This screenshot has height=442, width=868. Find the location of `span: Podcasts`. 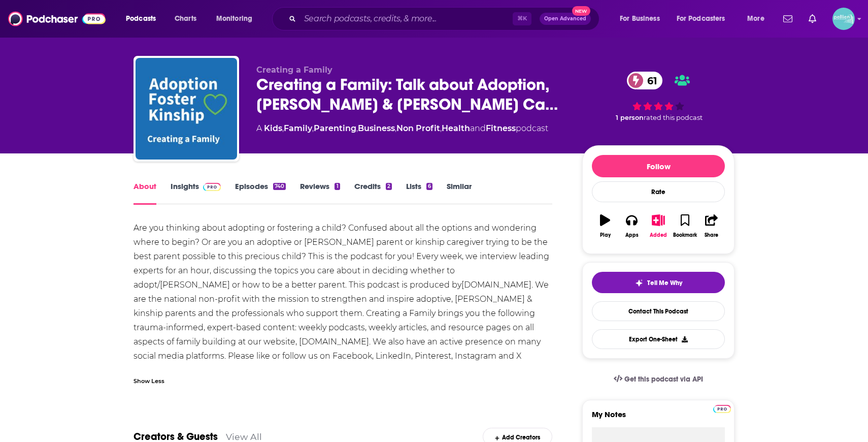

span: Podcasts is located at coordinates (141, 19).